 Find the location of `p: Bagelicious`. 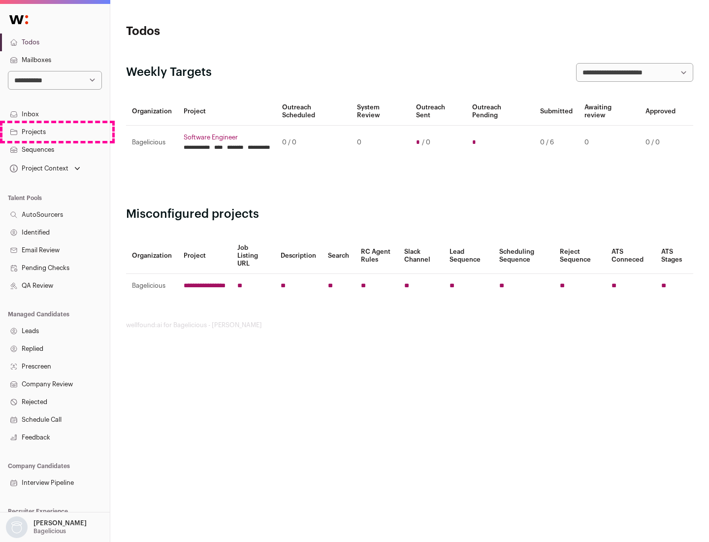

p: Bagelicious is located at coordinates (50, 531).